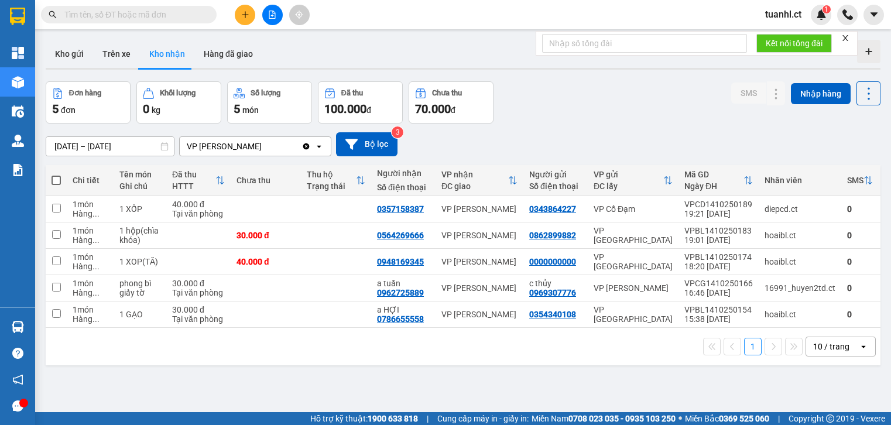  What do you see at coordinates (822, 15) in the screenshot?
I see `img: icon-new-feature` at bounding box center [822, 15].